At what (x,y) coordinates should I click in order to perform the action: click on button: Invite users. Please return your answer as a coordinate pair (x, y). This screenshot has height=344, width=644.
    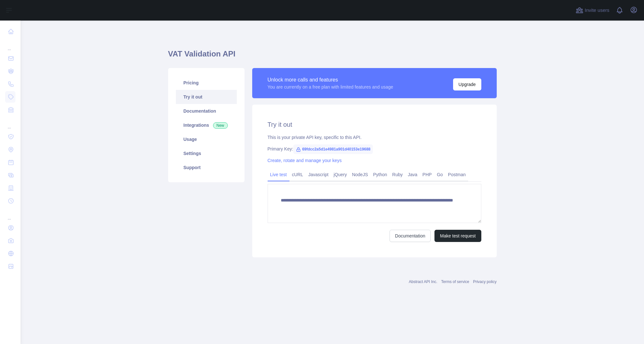
    Looking at the image, I should click on (593, 10).